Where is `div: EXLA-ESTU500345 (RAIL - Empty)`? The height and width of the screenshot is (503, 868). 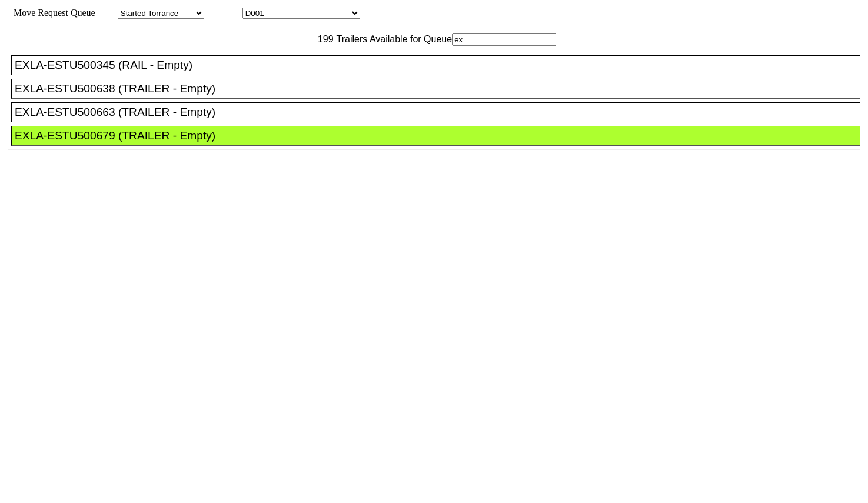
div: EXLA-ESTU500345 (RAIL - Empty) is located at coordinates (441, 65).